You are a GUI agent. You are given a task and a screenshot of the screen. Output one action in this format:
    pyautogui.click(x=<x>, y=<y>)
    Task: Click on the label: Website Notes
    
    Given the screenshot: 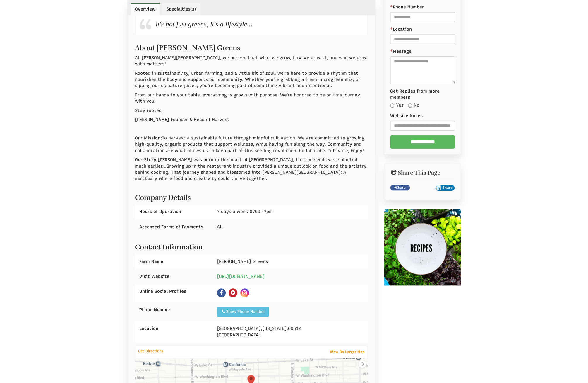 What is the action you would take?
    pyautogui.click(x=423, y=116)
    